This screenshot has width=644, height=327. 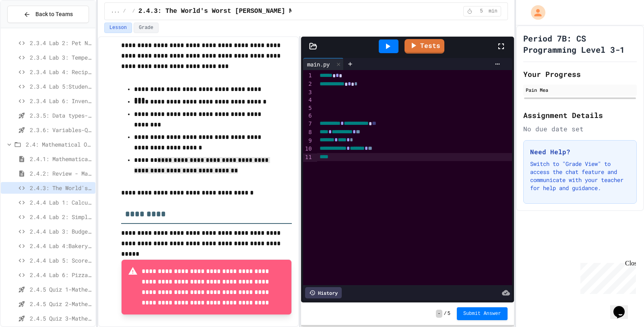 I want to click on span: Back to Teams, so click(x=54, y=14).